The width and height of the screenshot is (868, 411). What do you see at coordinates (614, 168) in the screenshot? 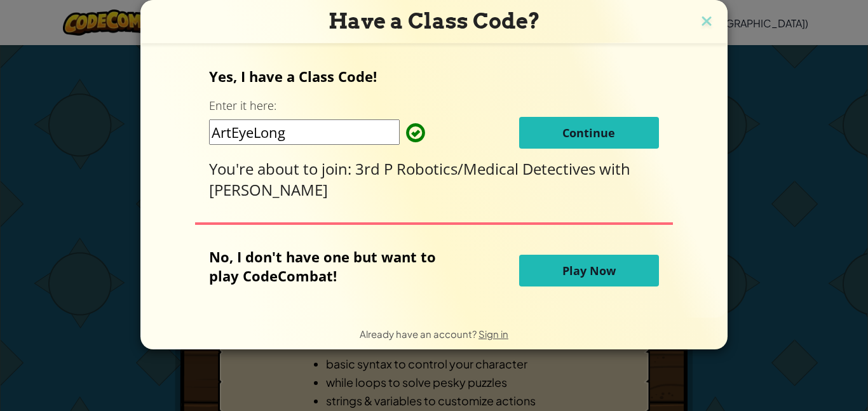
I see `span: with` at bounding box center [614, 168].